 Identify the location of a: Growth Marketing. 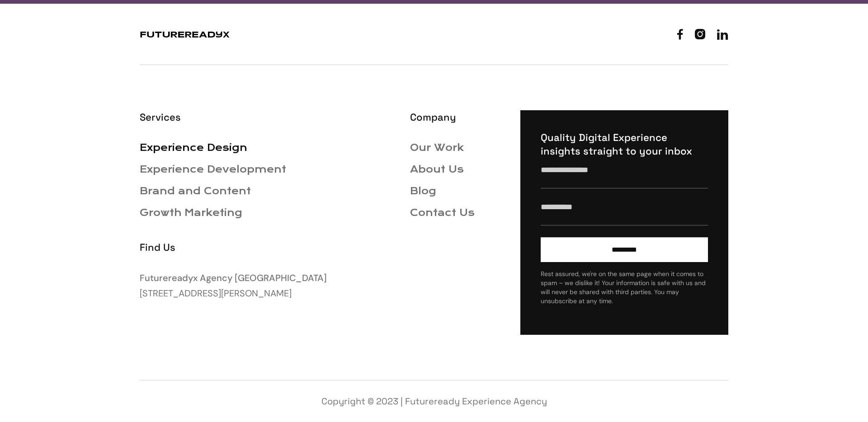
(191, 213).